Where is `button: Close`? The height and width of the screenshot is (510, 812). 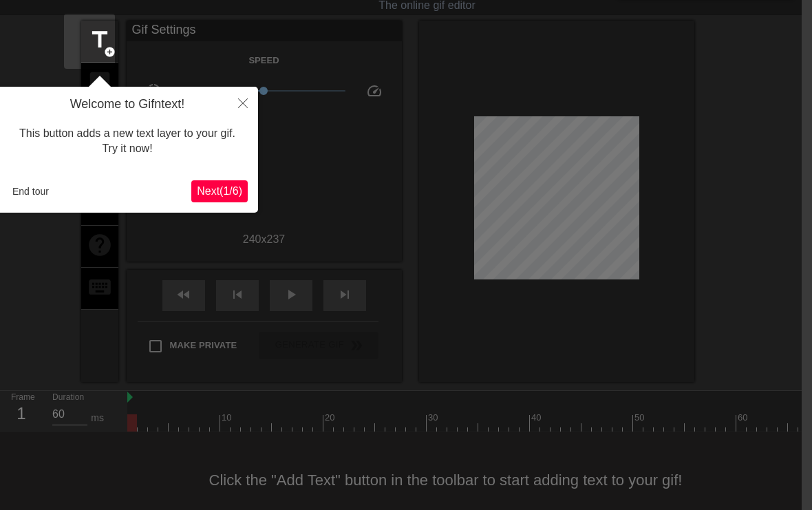 button: Close is located at coordinates (243, 103).